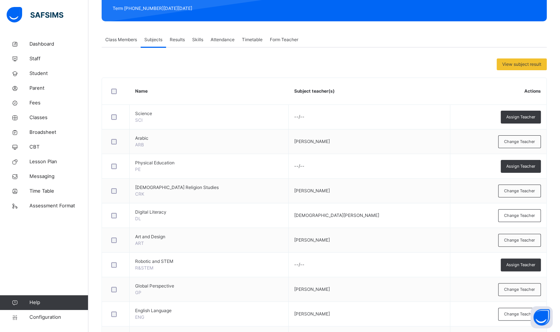 This screenshot has width=560, height=332. Describe the element at coordinates (284, 40) in the screenshot. I see `span: Form Teacher` at that location.